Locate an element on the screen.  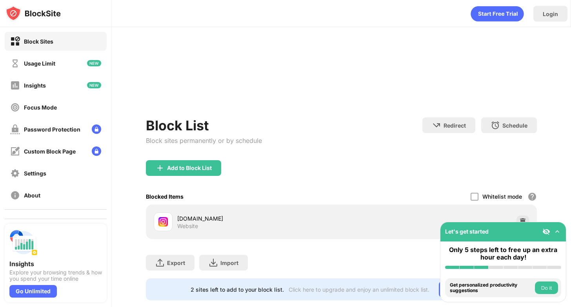
div: Usage Limit is located at coordinates (40, 63).